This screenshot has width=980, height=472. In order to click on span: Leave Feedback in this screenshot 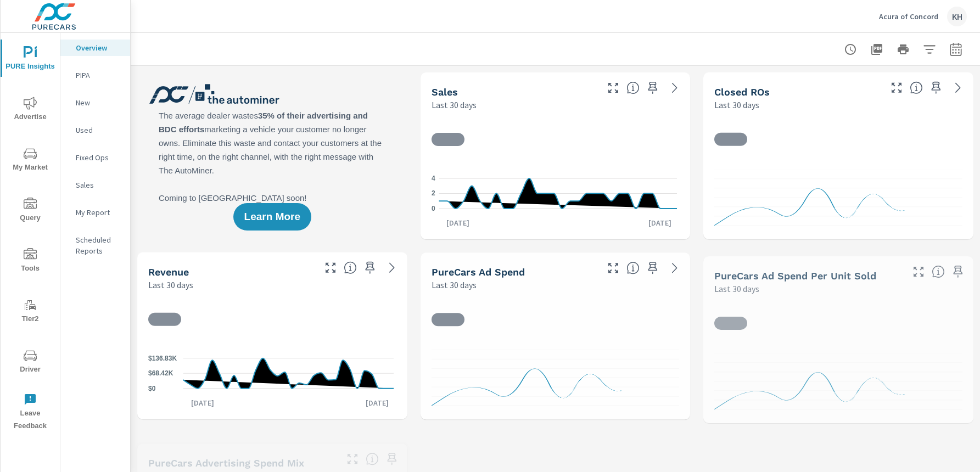, I will do `click(30, 413)`.